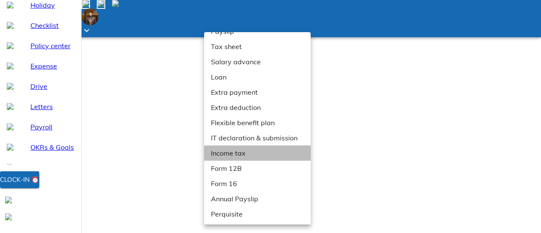 The image size is (541, 233). I want to click on li: Perquisite, so click(260, 214).